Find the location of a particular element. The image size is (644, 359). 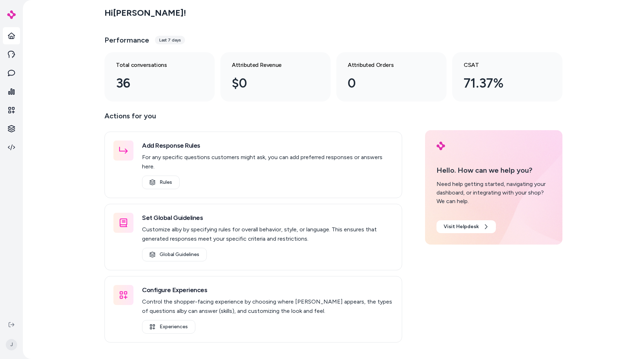

h3: Set Global Guidelines is located at coordinates (268, 218).